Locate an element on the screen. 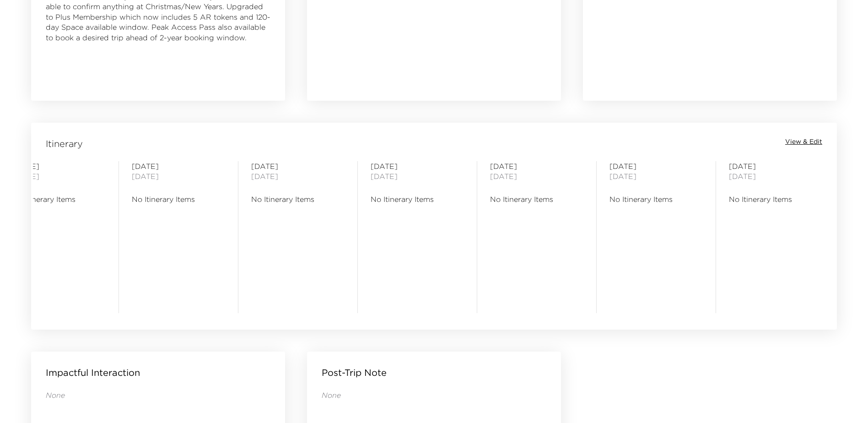  span: View & Edit is located at coordinates (803, 142).